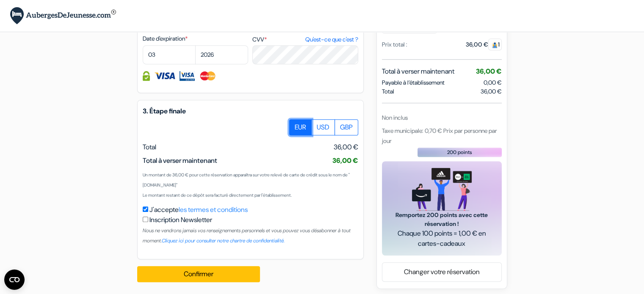 This screenshot has width=644, height=294. What do you see at coordinates (331, 39) in the screenshot?
I see `a: Qu'est-ce que c'est ?` at bounding box center [331, 39].